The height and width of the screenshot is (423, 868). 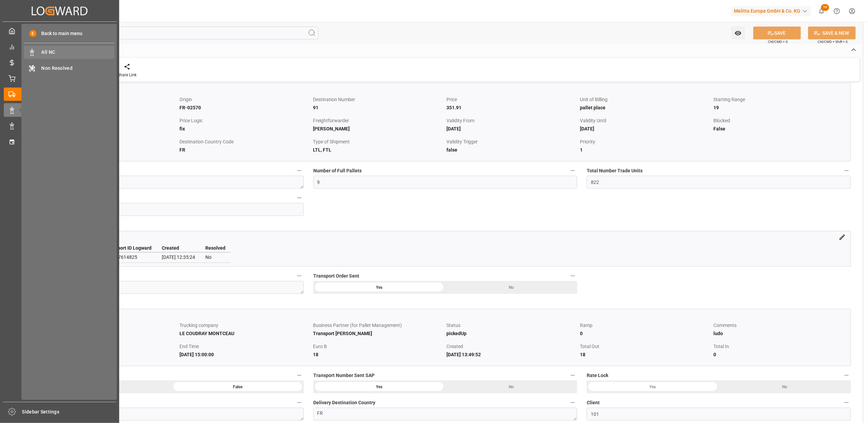 I want to click on input: Search Fields, so click(x=175, y=33).